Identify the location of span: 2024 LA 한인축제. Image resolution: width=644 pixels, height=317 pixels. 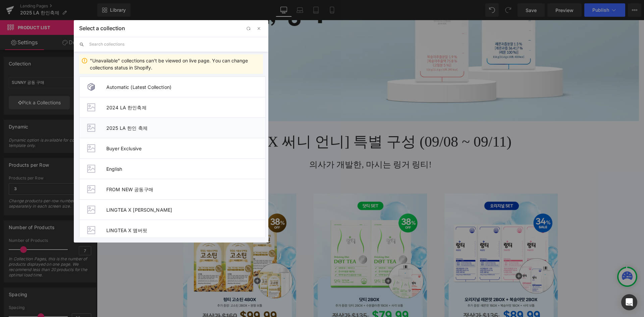
(186, 108).